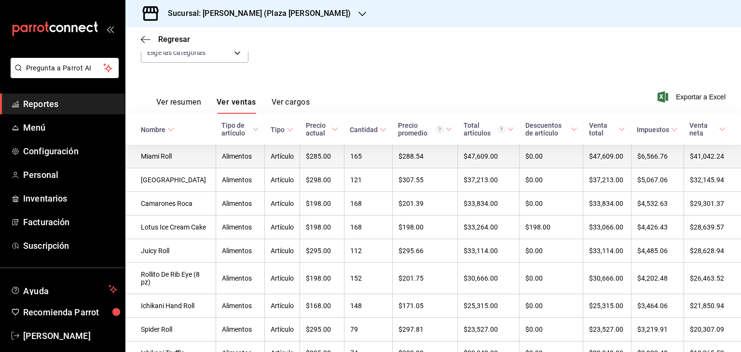 This screenshot has height=352, width=741. What do you see at coordinates (420, 129) in the screenshot?
I see `div: Precio promedio` at bounding box center [420, 129].